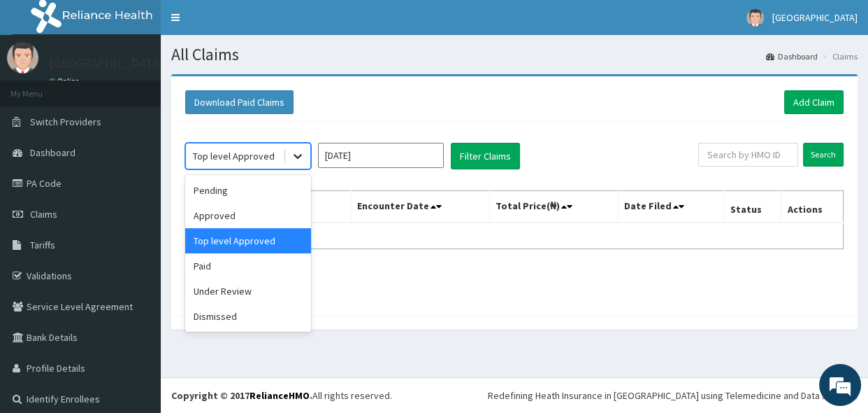 The image size is (868, 413). Describe the element at coordinates (248, 316) in the screenshot. I see `div: Dismissed` at that location.